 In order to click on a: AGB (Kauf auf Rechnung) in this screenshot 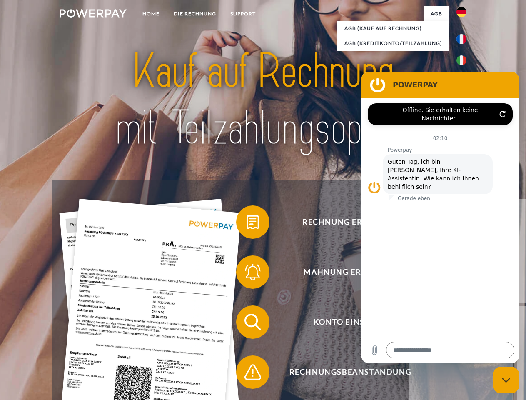, I will do `click(393, 28)`.